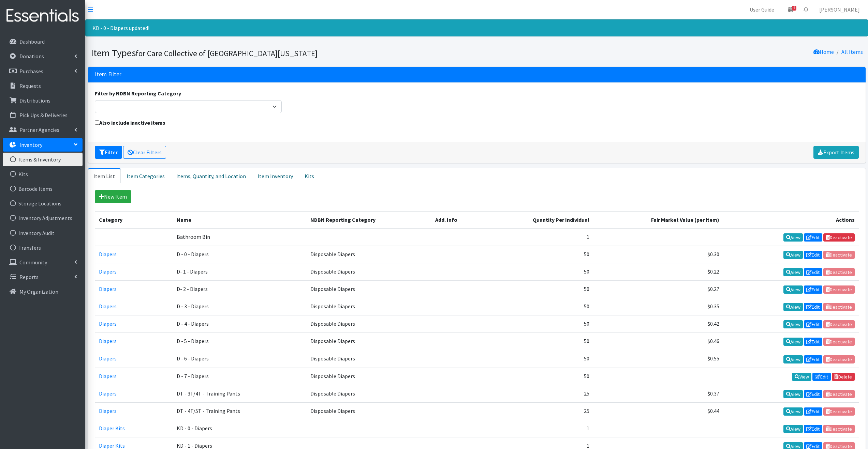 This screenshot has height=449, width=868. Describe the element at coordinates (42, 15) in the screenshot. I see `img: HumanEssentials` at that location.